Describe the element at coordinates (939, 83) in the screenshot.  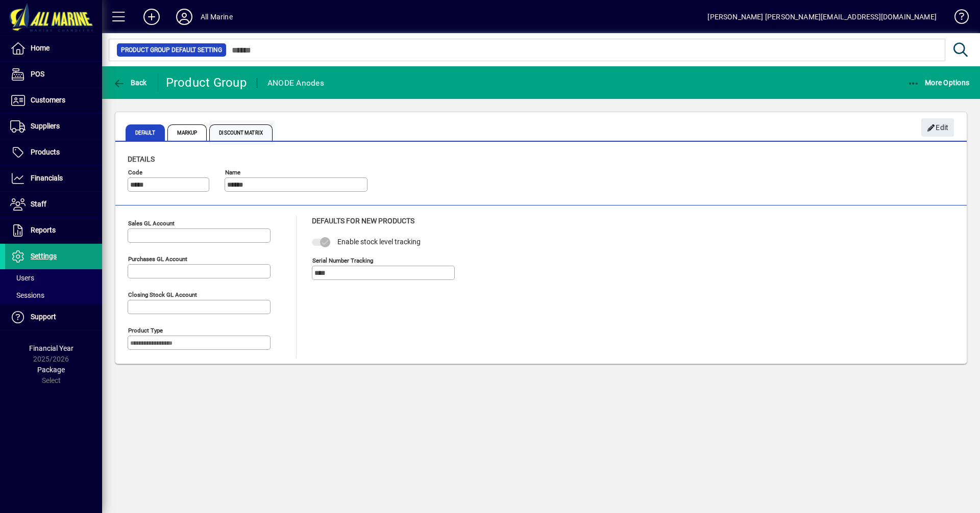
I see `span: More Options` at that location.